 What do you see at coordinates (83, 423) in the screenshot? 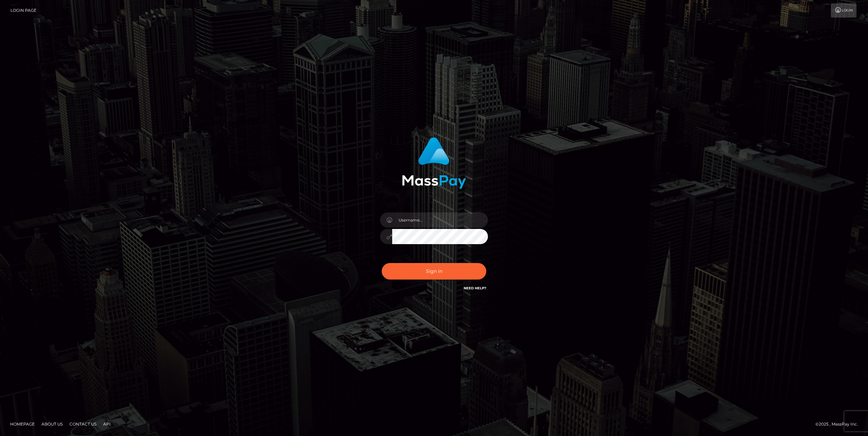
I see `a: Contact Us` at bounding box center [83, 423].